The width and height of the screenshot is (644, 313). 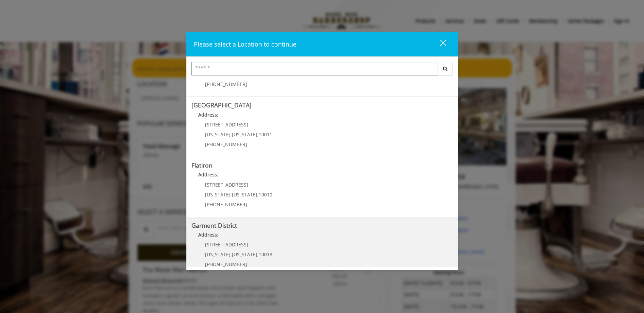 What do you see at coordinates (265, 254) in the screenshot?
I see `span: 10018` at bounding box center [265, 254].